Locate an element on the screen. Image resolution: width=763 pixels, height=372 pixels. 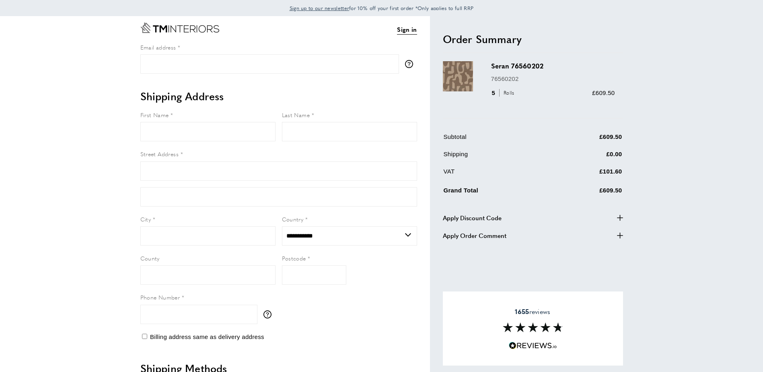
td: £0.00 is located at coordinates (587, 157).